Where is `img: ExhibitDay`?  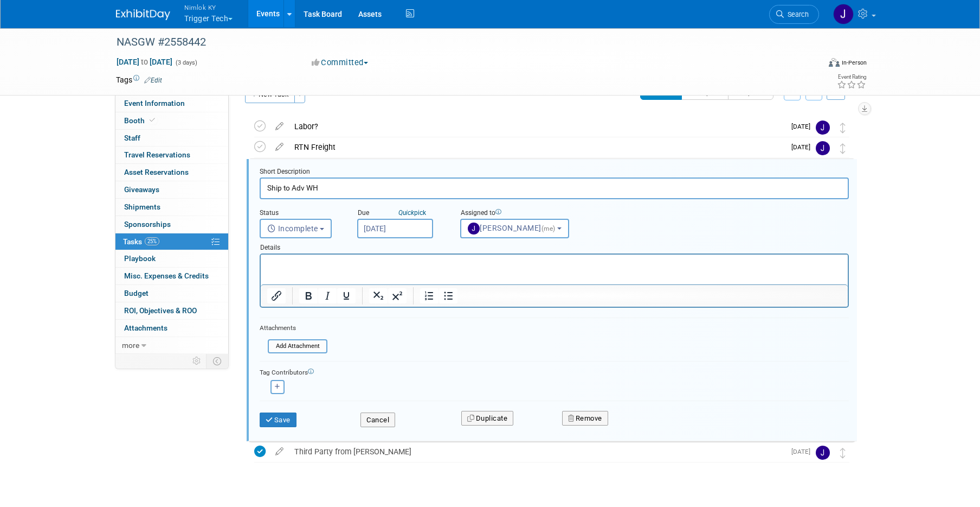
img: ExhibitDay is located at coordinates (143, 15).